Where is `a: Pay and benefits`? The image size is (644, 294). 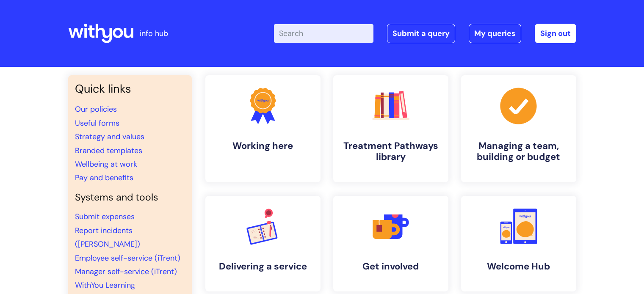 a: Pay and benefits is located at coordinates (104, 178).